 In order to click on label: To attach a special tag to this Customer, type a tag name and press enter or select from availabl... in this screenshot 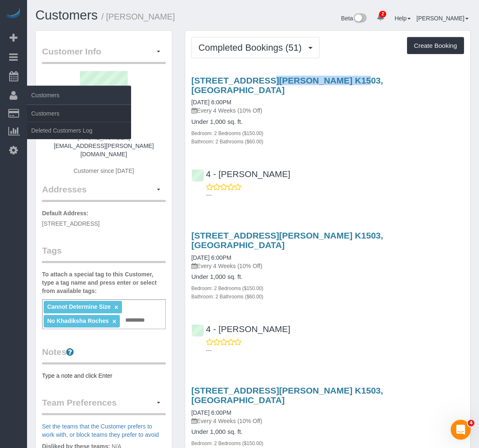, I will do `click(104, 283)`.